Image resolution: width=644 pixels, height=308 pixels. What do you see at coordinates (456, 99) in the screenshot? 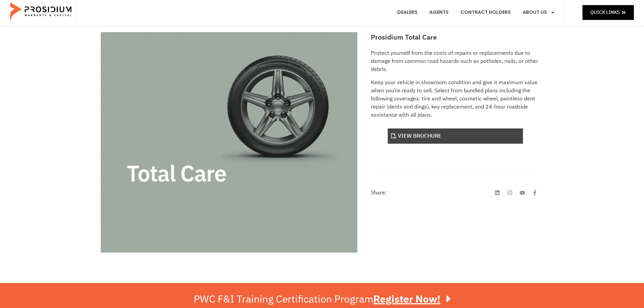
I see `p: Keep your vehicle in showroom condition and give it maximum value when you’re ready to sell. Sele...` at bounding box center [456, 99].